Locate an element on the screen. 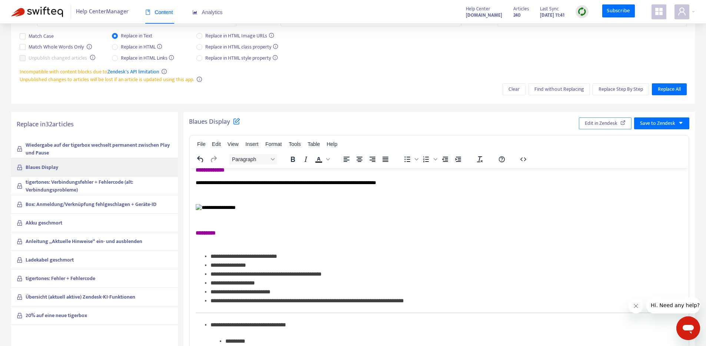 The width and height of the screenshot is (706, 346). strong: tigertones: Verbindungsfehler + Fehlercode (alt: Verbindungsprobleme) is located at coordinates (79, 186).